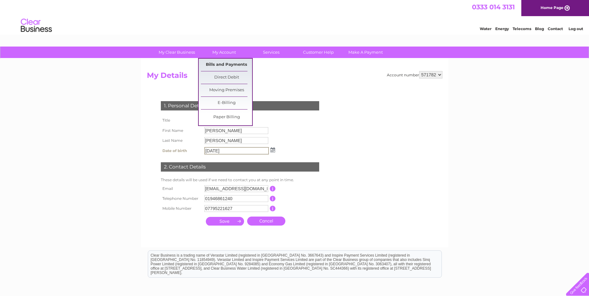 The image size is (589, 296). What do you see at coordinates (493, 7) in the screenshot?
I see `span: 0333 014 3131` at bounding box center [493, 7].